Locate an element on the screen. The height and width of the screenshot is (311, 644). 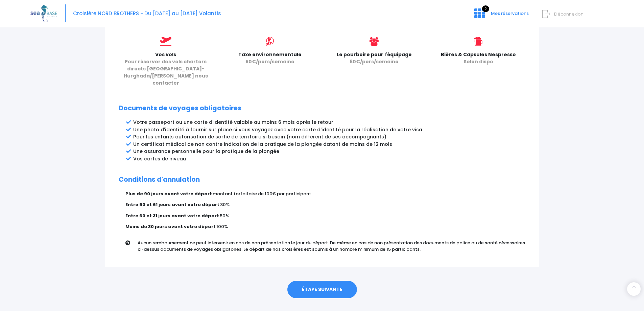
span: 30% is located at coordinates (225, 204).